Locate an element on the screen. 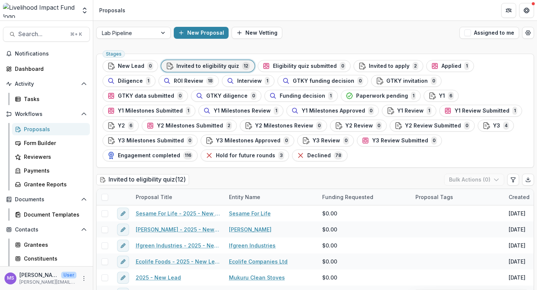  a: Ifgreen Industries - 2025 - New Lead is located at coordinates (178, 245).